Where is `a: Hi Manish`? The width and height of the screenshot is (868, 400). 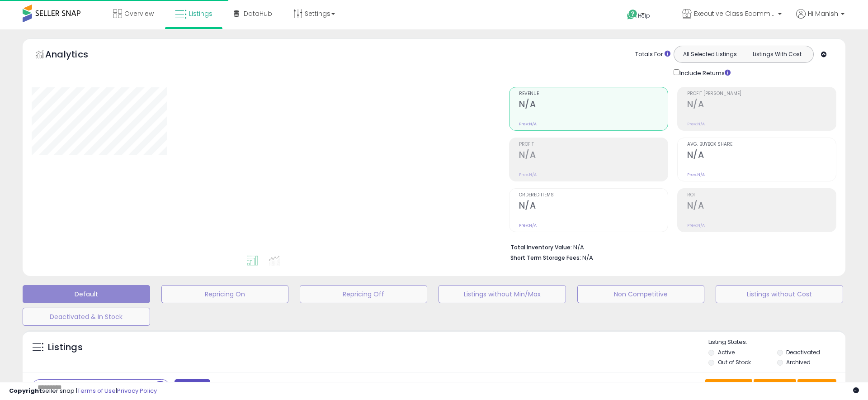 a: Hi Manish is located at coordinates (821, 19).